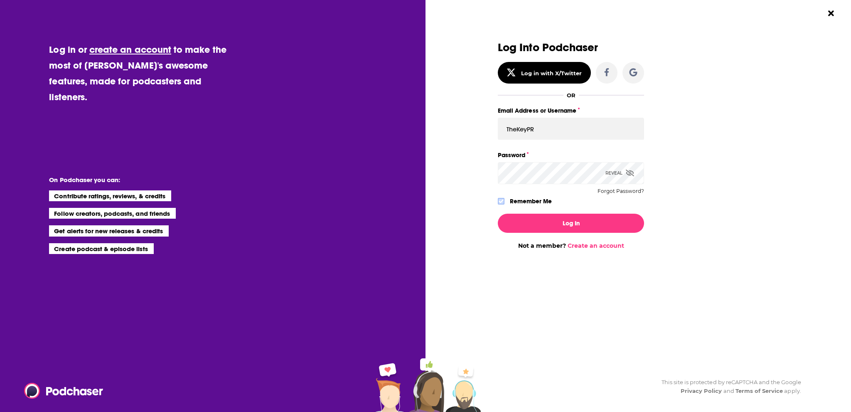  What do you see at coordinates (728, 387) in the screenshot?
I see `div: This site is protected by reCAPTCHA and the Google and apply.` at bounding box center [728, 387].